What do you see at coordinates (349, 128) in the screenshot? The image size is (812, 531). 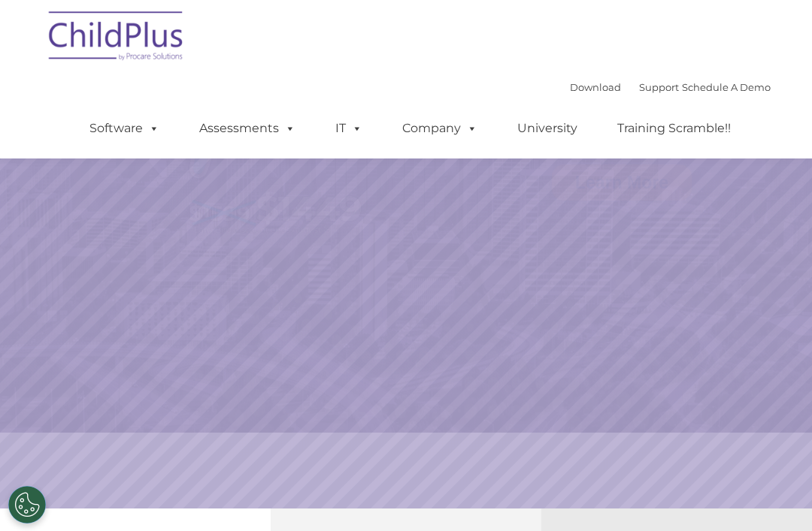 I see `a: IT` at bounding box center [349, 128].